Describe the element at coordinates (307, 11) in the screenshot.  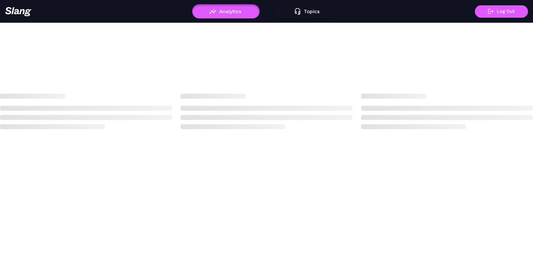
I see `button: Topics` at that location.